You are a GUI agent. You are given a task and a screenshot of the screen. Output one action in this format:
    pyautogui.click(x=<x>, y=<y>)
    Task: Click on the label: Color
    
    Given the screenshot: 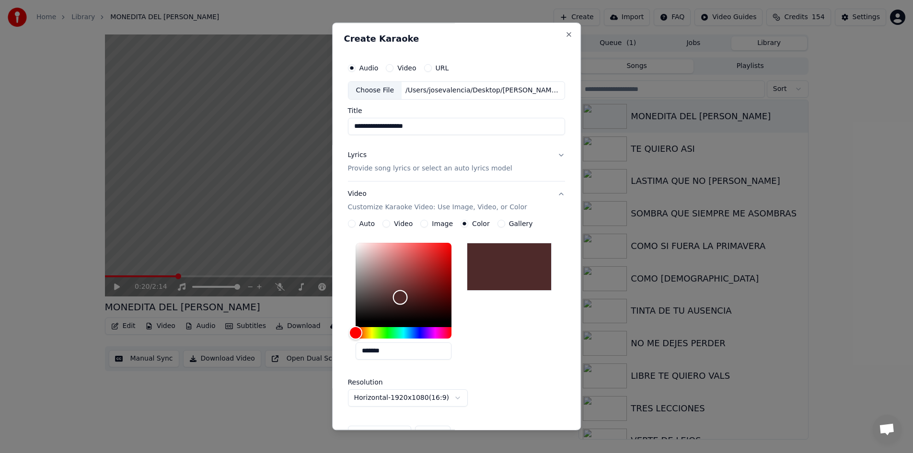 What is the action you would take?
    pyautogui.click(x=481, y=224)
    